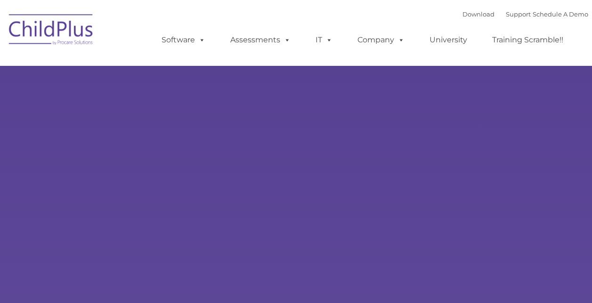 This screenshot has width=592, height=303. I want to click on a: IT, so click(324, 40).